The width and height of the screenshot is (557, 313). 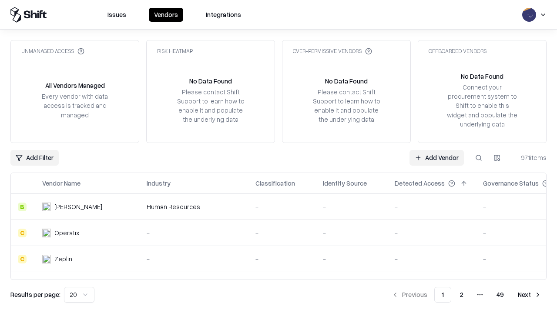 What do you see at coordinates (511, 183) in the screenshot?
I see `div: Governance Status` at bounding box center [511, 183].